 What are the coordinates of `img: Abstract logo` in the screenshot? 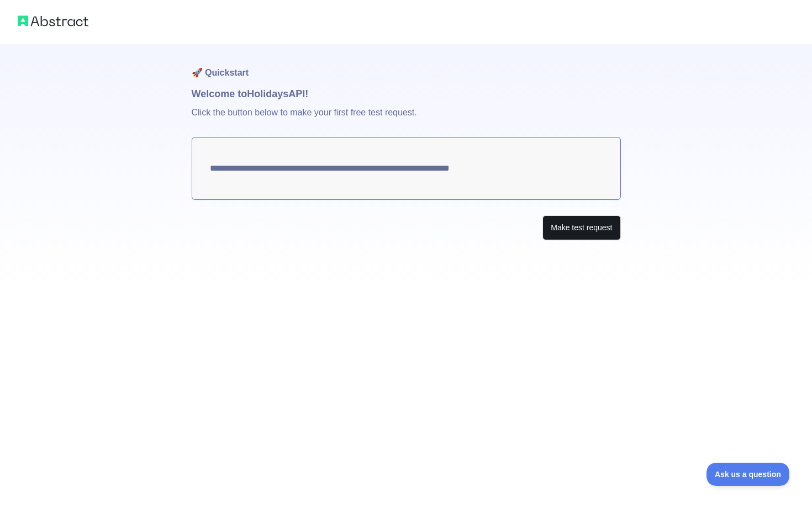 It's located at (53, 21).